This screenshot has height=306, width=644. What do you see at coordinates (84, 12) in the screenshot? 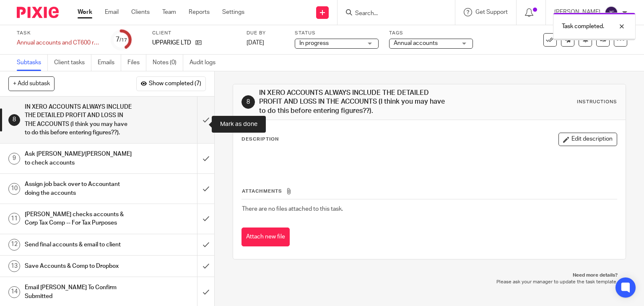
I see `a: Work` at bounding box center [84, 12].